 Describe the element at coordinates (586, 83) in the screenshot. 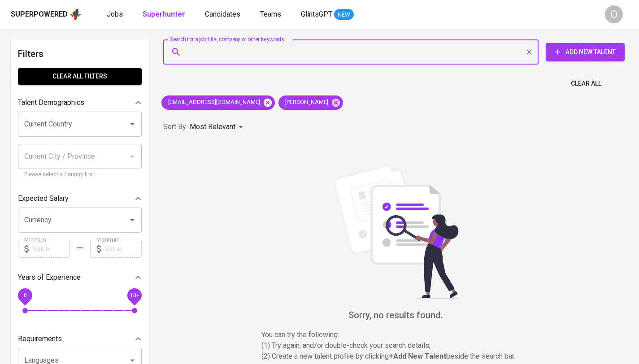

I see `button: Clear All` at that location.